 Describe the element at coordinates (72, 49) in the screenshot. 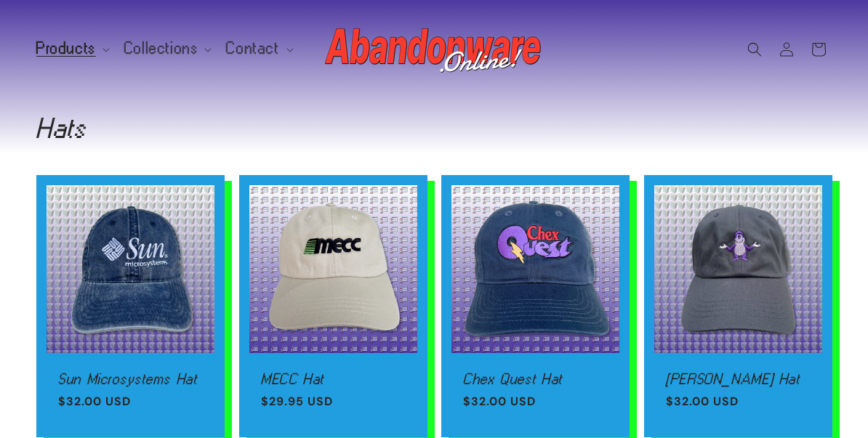

I see `summary: Products` at that location.